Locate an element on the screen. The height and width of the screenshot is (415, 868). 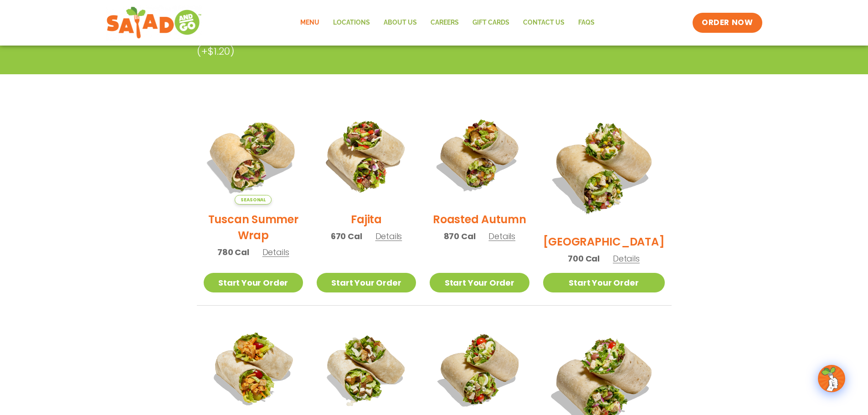
span: 870 Cal is located at coordinates (460, 236).